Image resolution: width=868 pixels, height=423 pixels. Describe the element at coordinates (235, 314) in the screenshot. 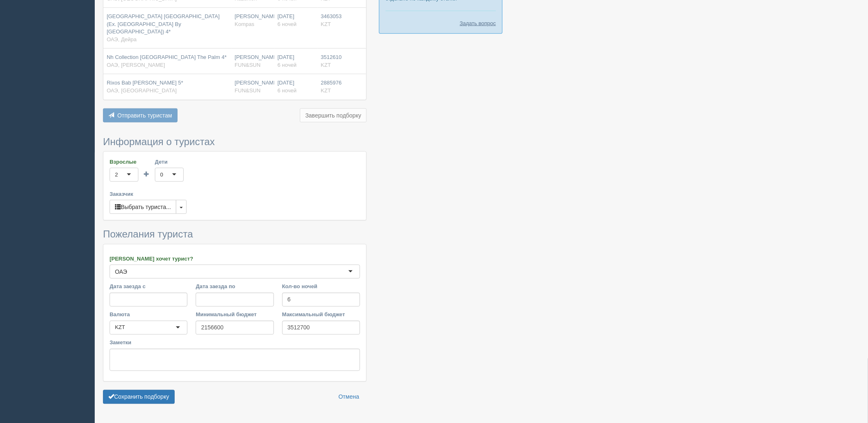

I see `label: Минимальный бюджет` at that location.